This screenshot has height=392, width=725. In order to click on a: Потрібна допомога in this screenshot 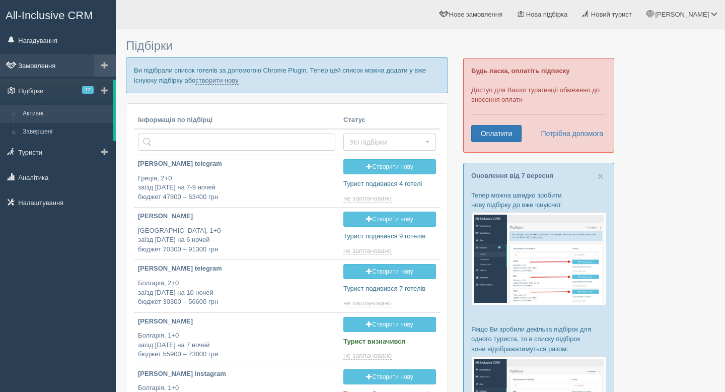, I will do `click(569, 133)`.